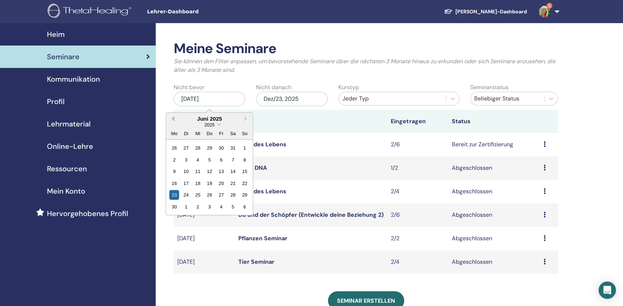 The image size is (623, 306). I want to click on button: Next Month, so click(246, 119).